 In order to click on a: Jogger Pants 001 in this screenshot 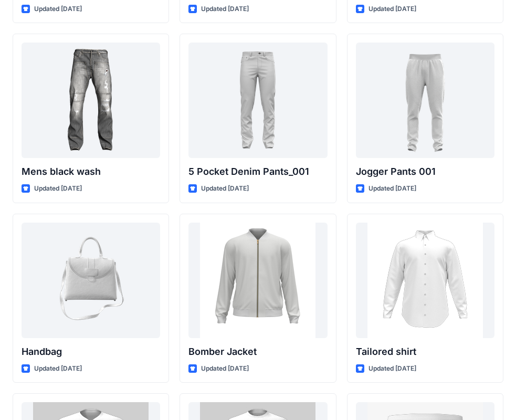, I will do `click(425, 100)`.